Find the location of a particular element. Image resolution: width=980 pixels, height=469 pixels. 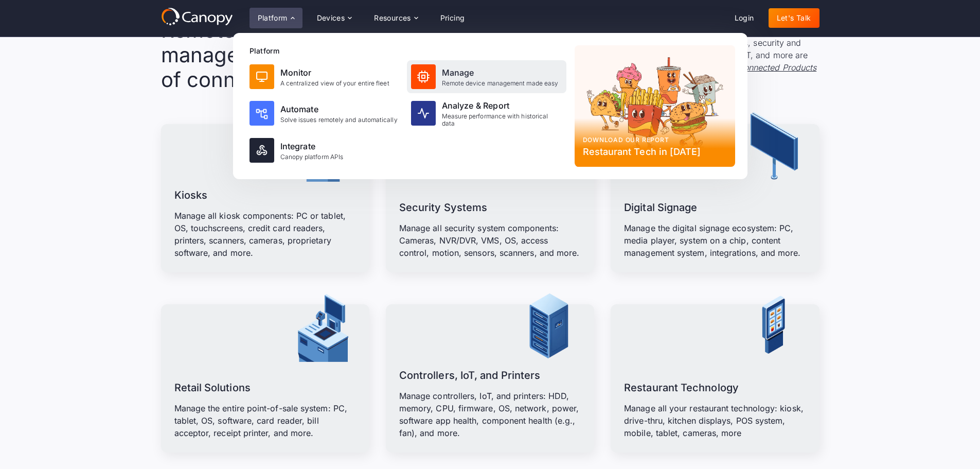

a: Login is located at coordinates (744, 18).